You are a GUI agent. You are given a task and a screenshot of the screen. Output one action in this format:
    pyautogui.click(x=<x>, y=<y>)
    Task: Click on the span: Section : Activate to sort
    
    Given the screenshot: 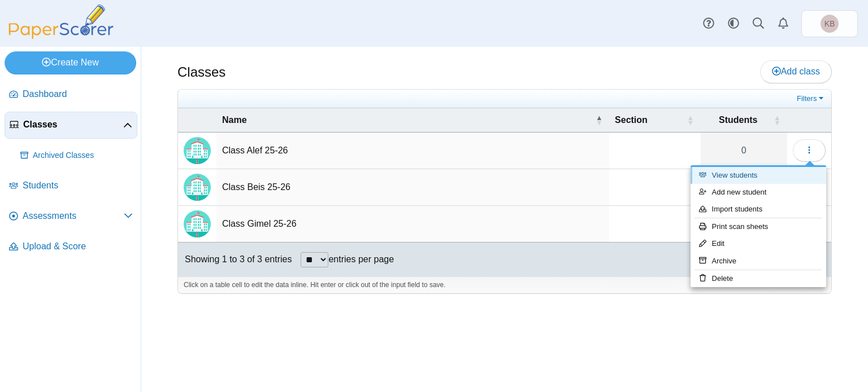 What is the action you would take?
    pyautogui.click(x=690, y=120)
    